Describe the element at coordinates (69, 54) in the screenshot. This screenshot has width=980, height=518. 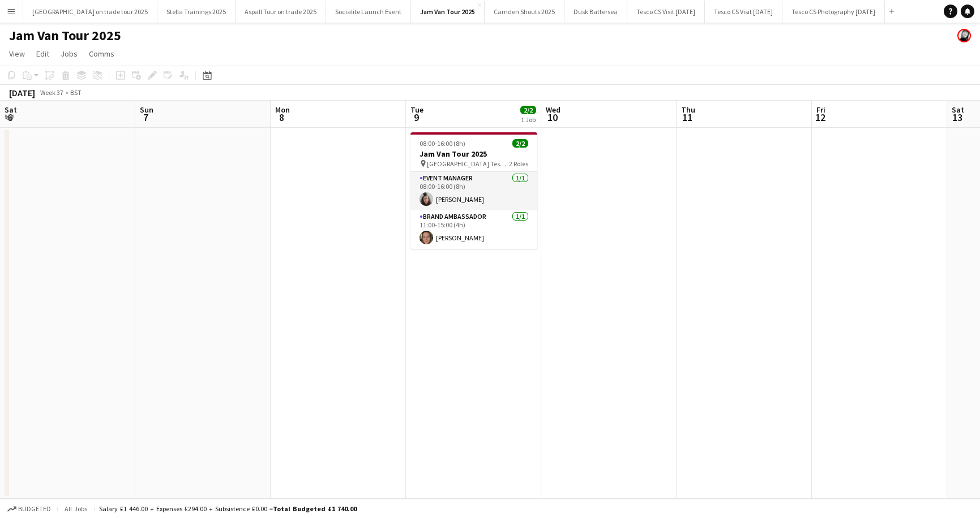
I see `span: Jobs` at that location.